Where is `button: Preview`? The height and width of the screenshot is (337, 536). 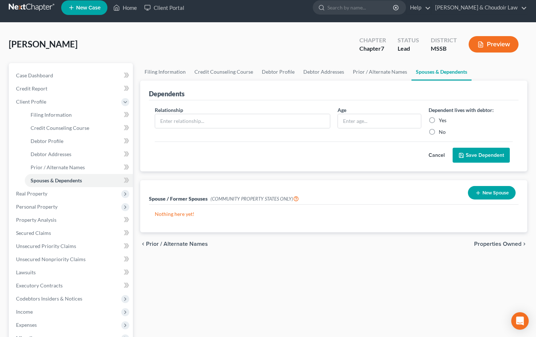
button: Preview is located at coordinates (494, 44).